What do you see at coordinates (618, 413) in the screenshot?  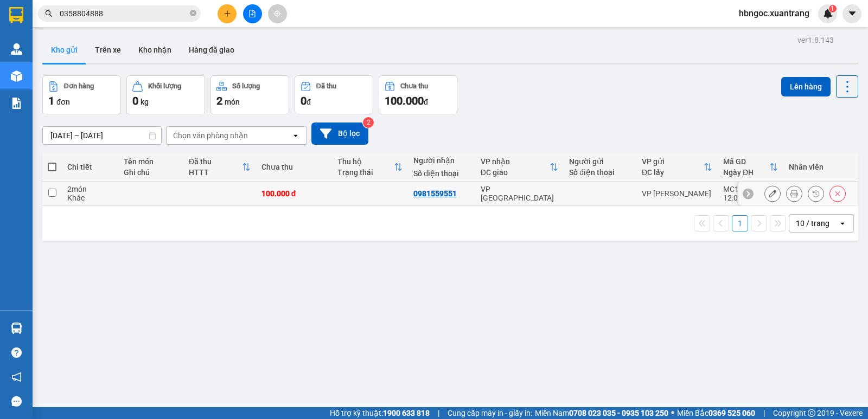 I see `strong: 0708 023 035 - 0935 103 250` at bounding box center [618, 413].